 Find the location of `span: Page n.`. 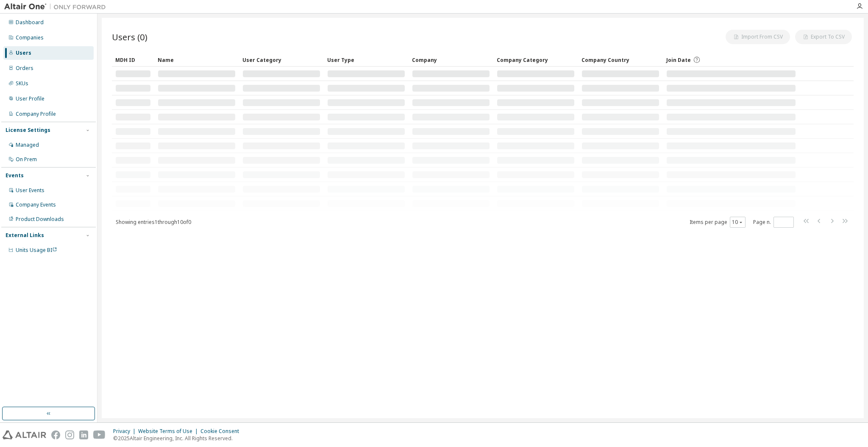

span: Page n. is located at coordinates (773, 222).